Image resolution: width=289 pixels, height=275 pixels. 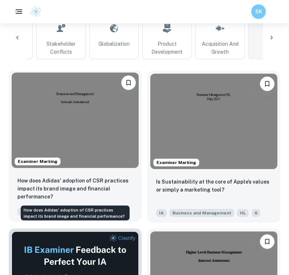 What do you see at coordinates (75, 120) in the screenshot?
I see `img: Business and Management IA example thumbnail: How does Adidas' adoption of CSR practic` at bounding box center [75, 120].